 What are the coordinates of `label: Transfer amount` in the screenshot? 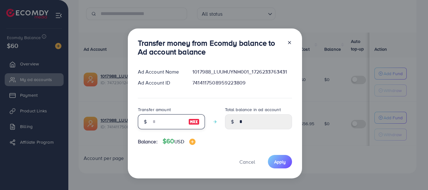 It's located at (154, 110).